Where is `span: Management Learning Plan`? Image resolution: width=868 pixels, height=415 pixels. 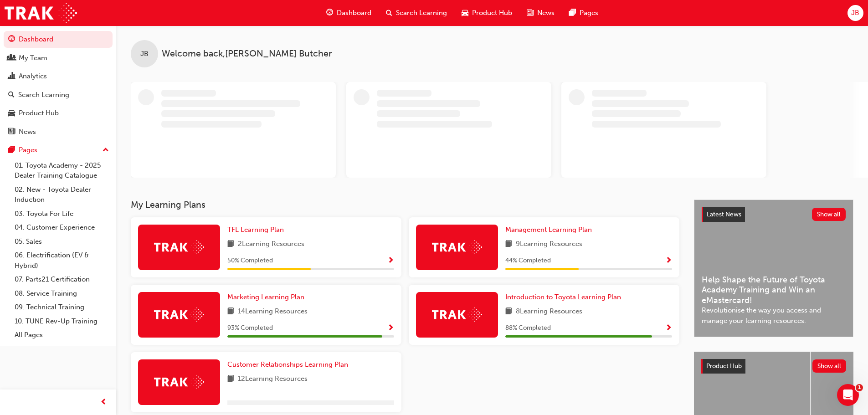
span: Management Learning Plan is located at coordinates (549, 230).